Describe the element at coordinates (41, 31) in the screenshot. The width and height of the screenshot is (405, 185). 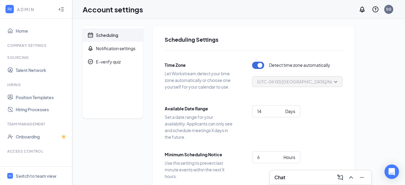
I see `a: Home` at that location.